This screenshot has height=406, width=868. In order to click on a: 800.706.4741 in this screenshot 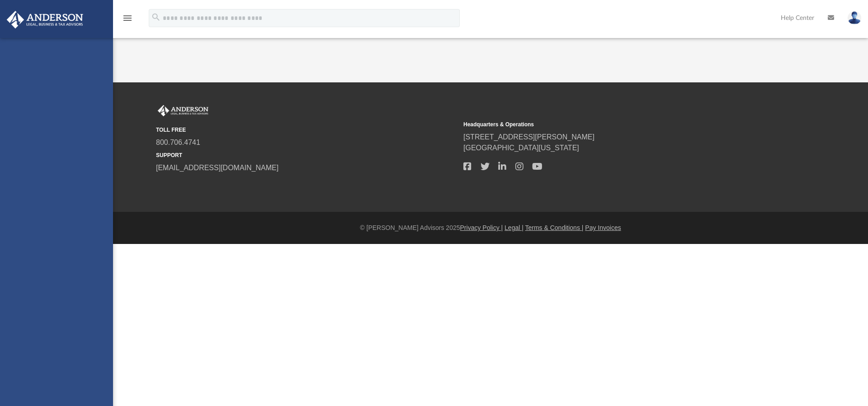, I will do `click(178, 142)`.